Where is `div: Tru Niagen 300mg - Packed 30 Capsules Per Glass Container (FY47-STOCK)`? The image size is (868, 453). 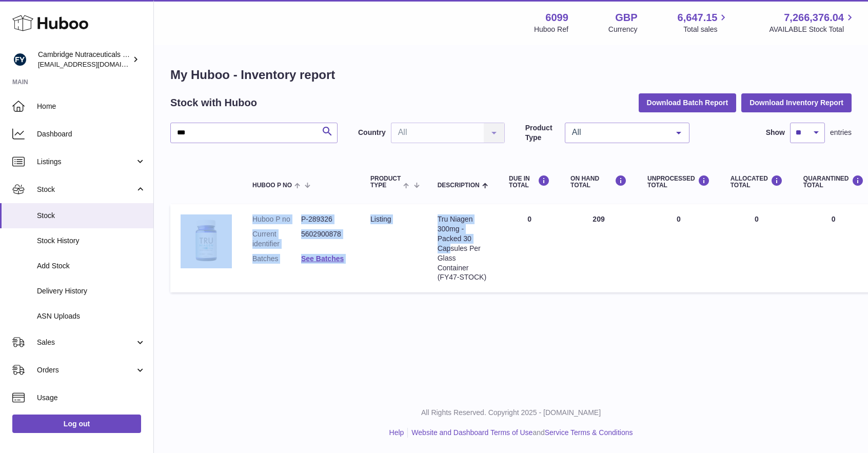
div: Tru Niagen 300mg - Packed 30 Capsules Per Glass Container (FY47-STOCK) is located at coordinates (463, 248).